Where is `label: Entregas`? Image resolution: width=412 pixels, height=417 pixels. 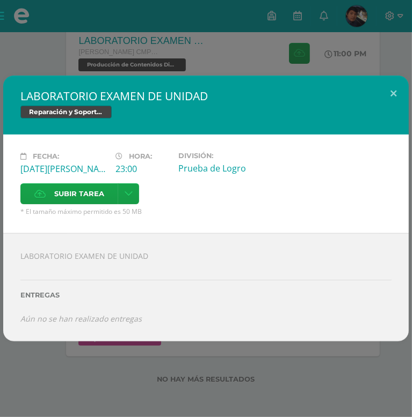 label: Entregas is located at coordinates (206, 295).